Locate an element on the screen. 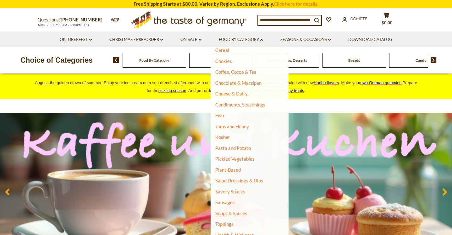 The image size is (452, 235). a: Toppings is located at coordinates (224, 224).